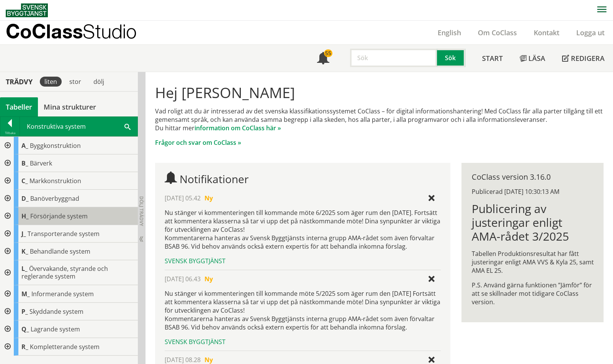 The image size is (613, 364). Describe the element at coordinates (61, 251) in the screenshot. I see `span: Behandlande system` at that location.